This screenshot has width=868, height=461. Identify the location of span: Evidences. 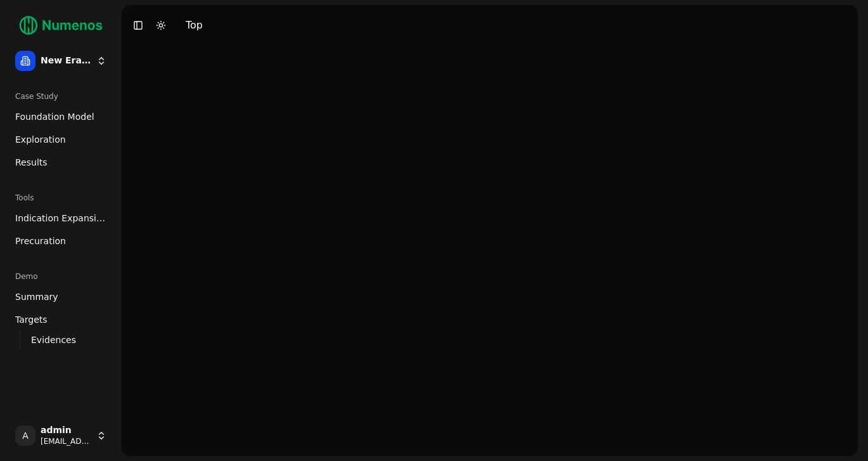
(53, 339).